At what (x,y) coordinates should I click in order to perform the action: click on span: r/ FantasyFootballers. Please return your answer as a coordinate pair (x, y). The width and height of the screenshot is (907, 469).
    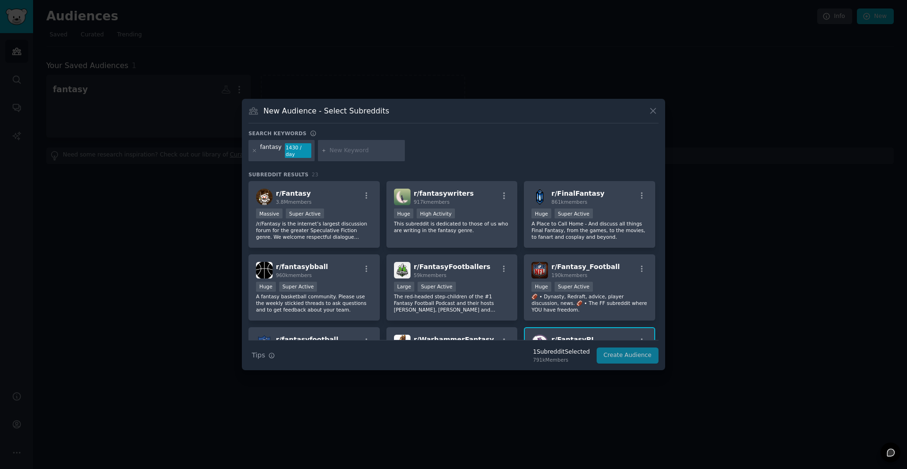
    Looking at the image, I should click on (452, 266).